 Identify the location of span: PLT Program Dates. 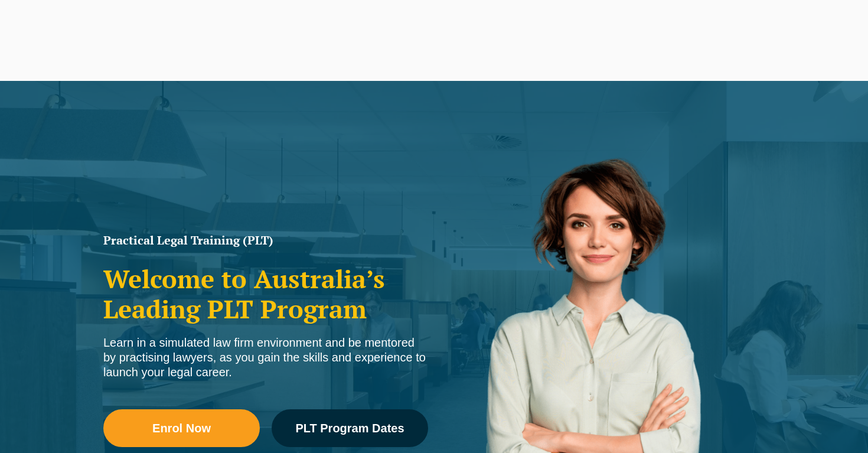
(350, 429).